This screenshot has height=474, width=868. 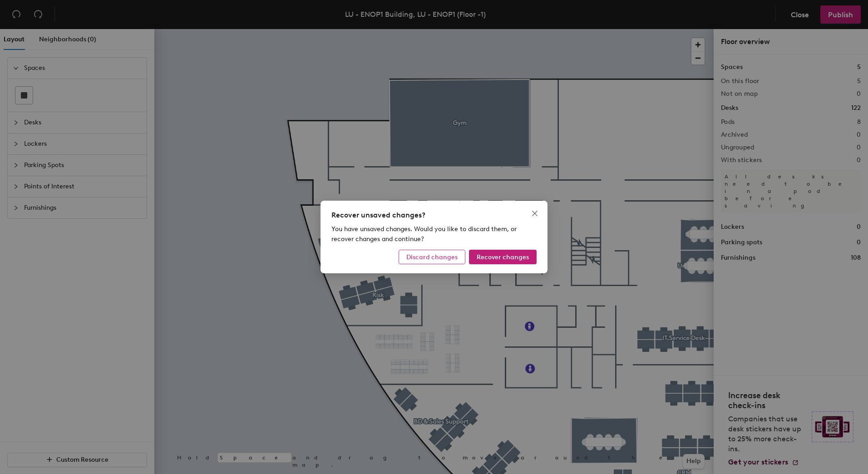 I want to click on button: Discard changes, so click(x=431, y=257).